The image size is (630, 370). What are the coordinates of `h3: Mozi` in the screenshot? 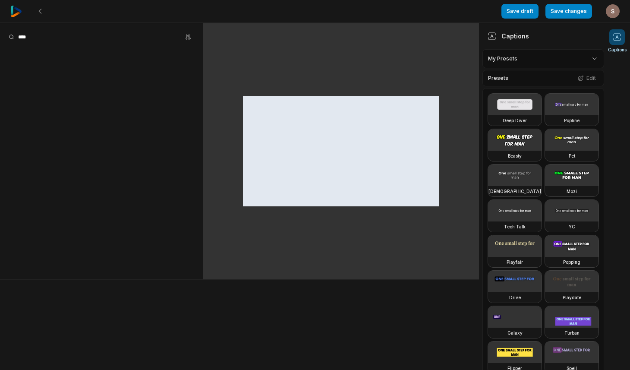 It's located at (572, 191).